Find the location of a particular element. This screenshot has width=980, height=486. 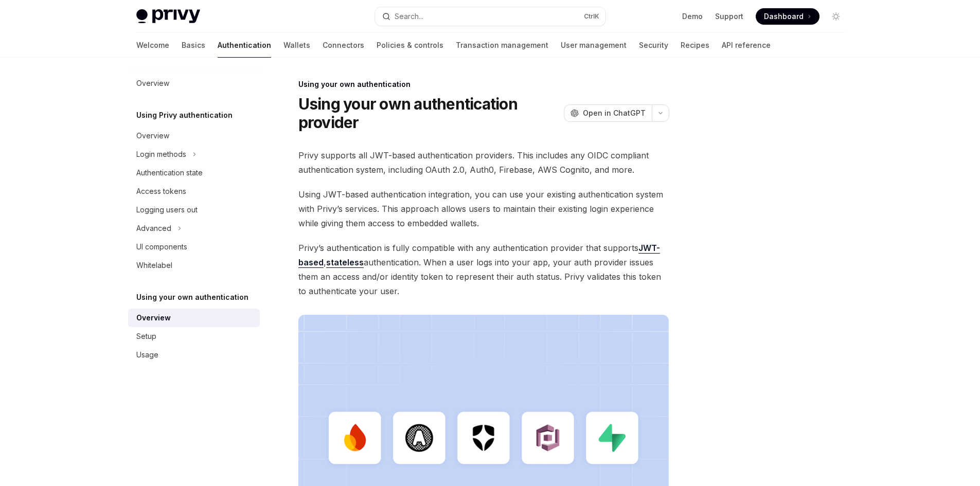

div: Authentication state is located at coordinates (170, 173).